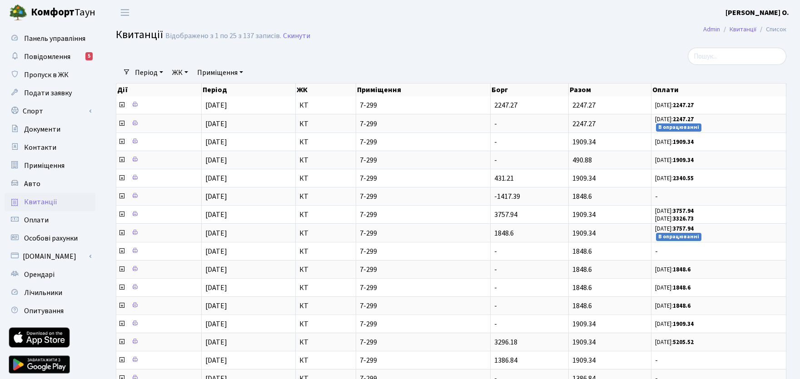 The image size is (800, 379). Describe the element at coordinates (46, 75) in the screenshot. I see `span: Пропуск в ЖК` at that location.